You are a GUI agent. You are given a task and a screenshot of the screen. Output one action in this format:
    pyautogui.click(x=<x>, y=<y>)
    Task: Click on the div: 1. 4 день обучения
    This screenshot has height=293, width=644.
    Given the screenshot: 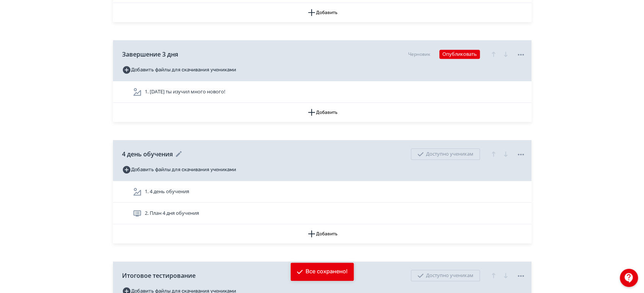 What is the action you would take?
    pyautogui.click(x=322, y=192)
    